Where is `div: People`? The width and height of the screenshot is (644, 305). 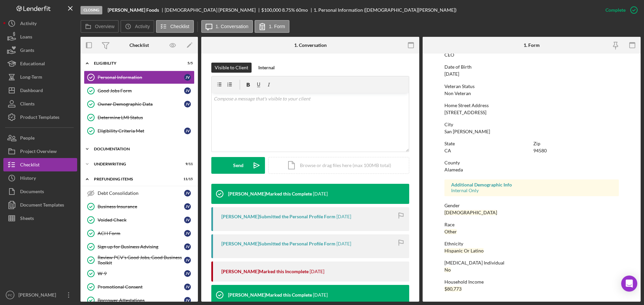 div: People is located at coordinates (27, 138).